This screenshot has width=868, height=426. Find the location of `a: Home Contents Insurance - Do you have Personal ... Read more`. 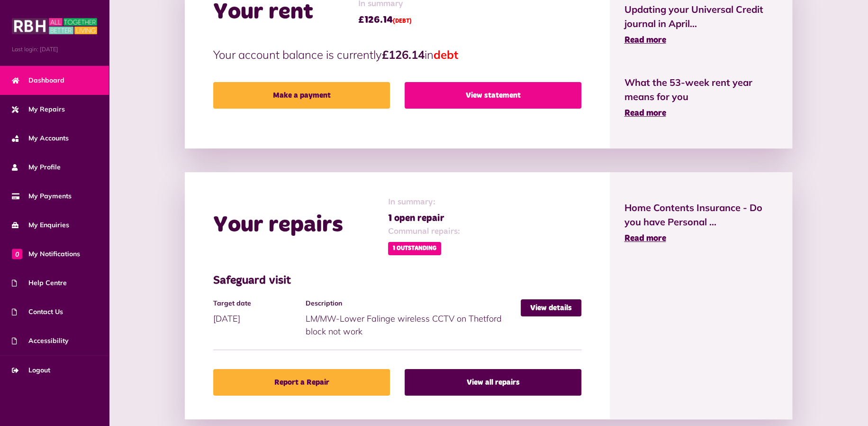

a: Home Contents Insurance - Do you have Personal ... Read more is located at coordinates (701, 223).